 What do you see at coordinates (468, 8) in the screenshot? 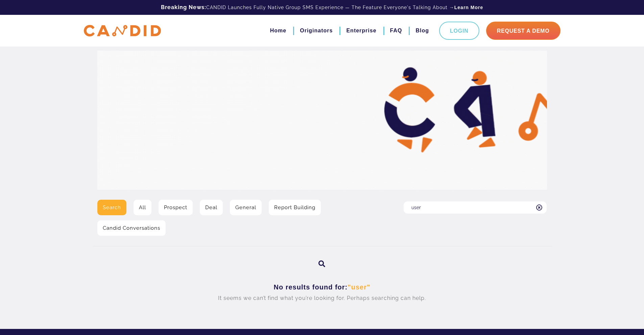
I see `a: Learn More` at bounding box center [468, 8].